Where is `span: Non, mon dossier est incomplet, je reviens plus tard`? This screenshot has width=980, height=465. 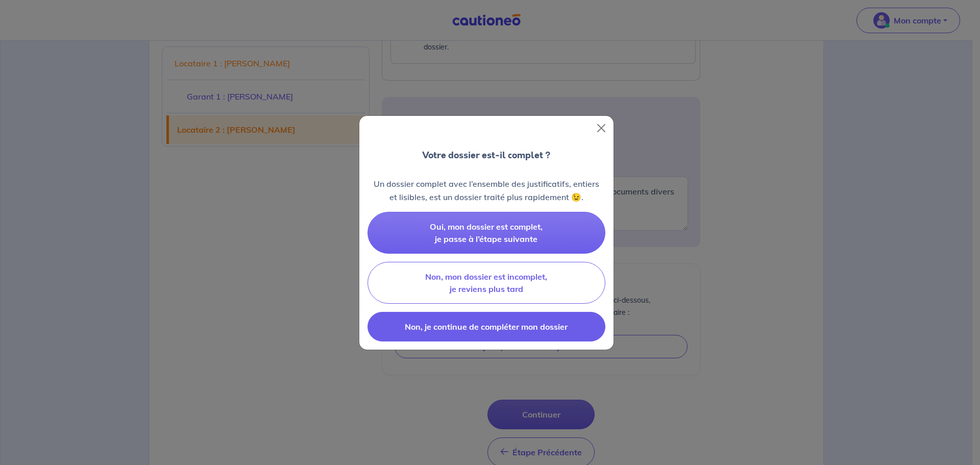 span: Non, mon dossier est incomplet, je reviens plus tard is located at coordinates (486, 283).